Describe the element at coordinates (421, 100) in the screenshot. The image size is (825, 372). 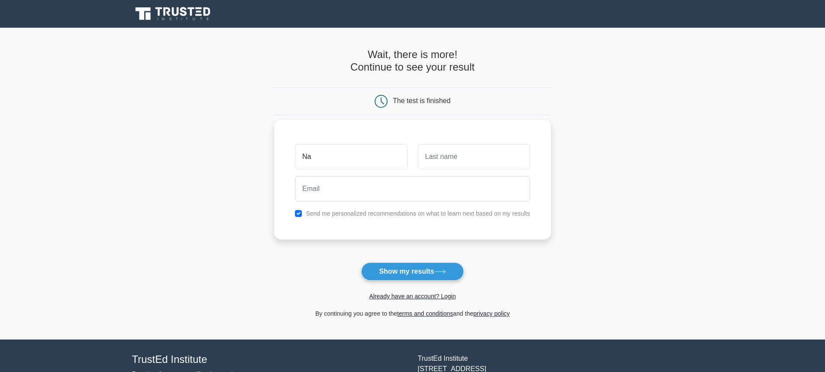
I see `div: The test is finished` at that location.